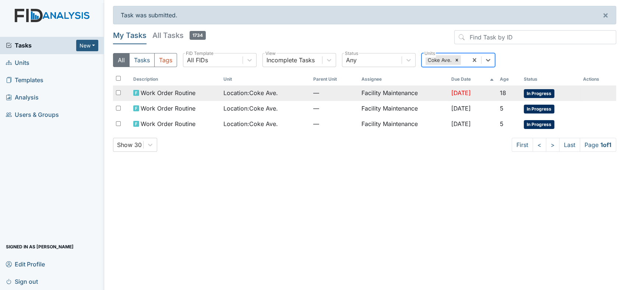 Image resolution: width=625 pixels, height=290 pixels. Describe the element at coordinates (569, 145) in the screenshot. I see `a: Last` at that location.